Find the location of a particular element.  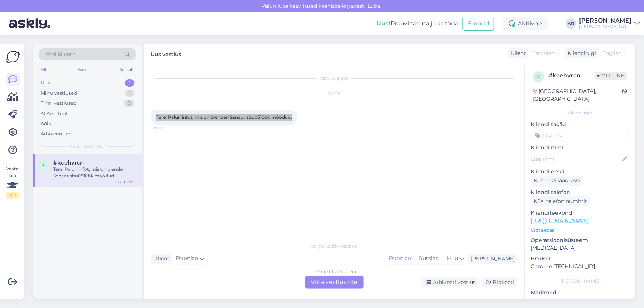

div: Blokeeri is located at coordinates (499, 283).